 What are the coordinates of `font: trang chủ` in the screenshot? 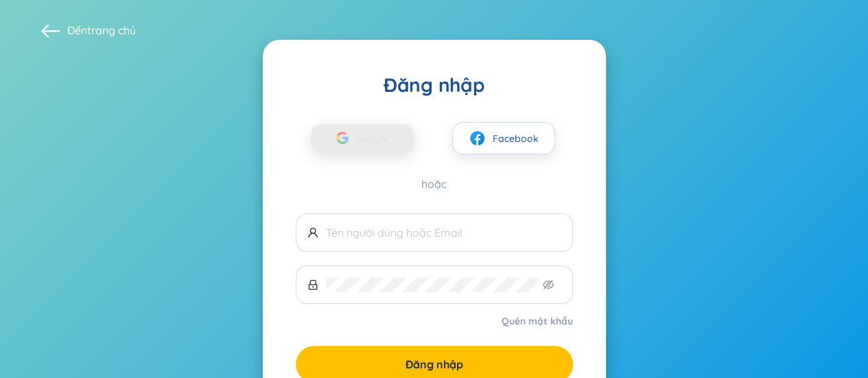 It's located at (111, 30).